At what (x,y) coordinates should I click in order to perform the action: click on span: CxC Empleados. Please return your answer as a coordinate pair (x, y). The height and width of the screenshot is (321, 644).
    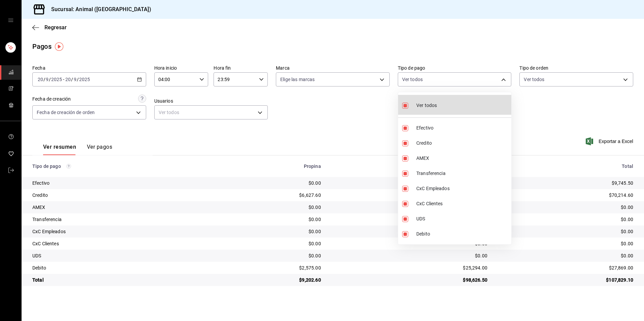
    Looking at the image, I should click on (462, 188).